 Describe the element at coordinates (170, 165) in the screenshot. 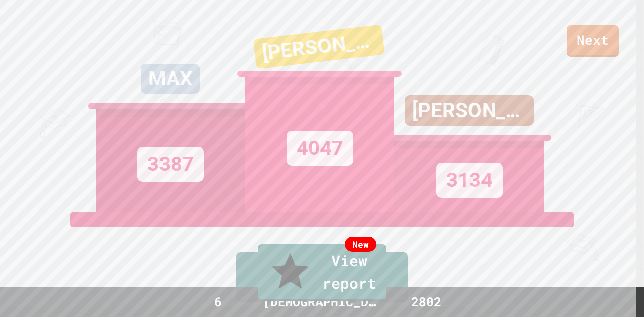

I see `div: 3387` at that location.